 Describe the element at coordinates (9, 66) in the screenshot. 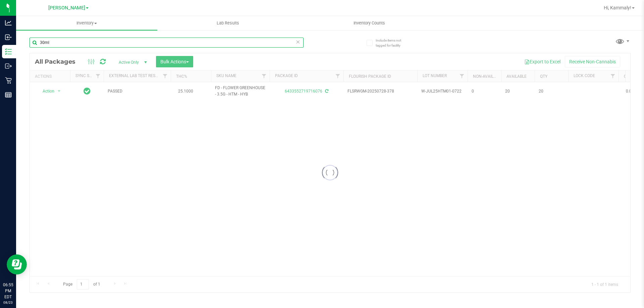

I see `inline-svg: Outbound` at that location.